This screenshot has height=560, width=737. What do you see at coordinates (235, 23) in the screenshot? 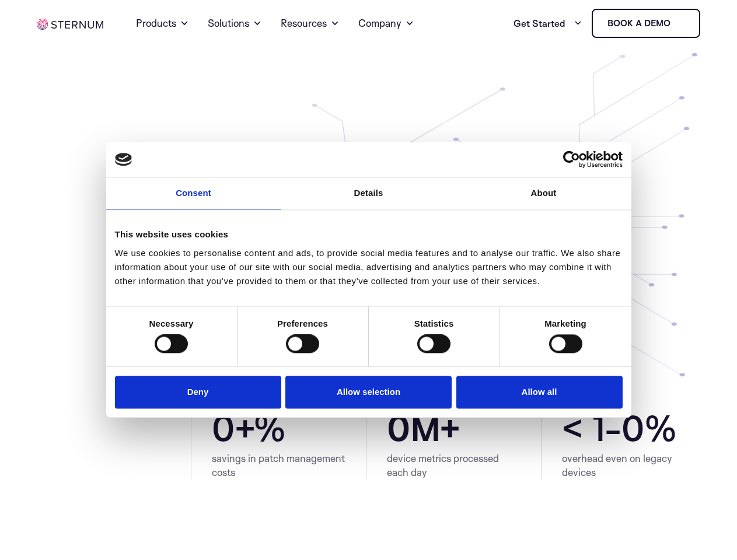
I see `a: Solutions` at bounding box center [235, 23].